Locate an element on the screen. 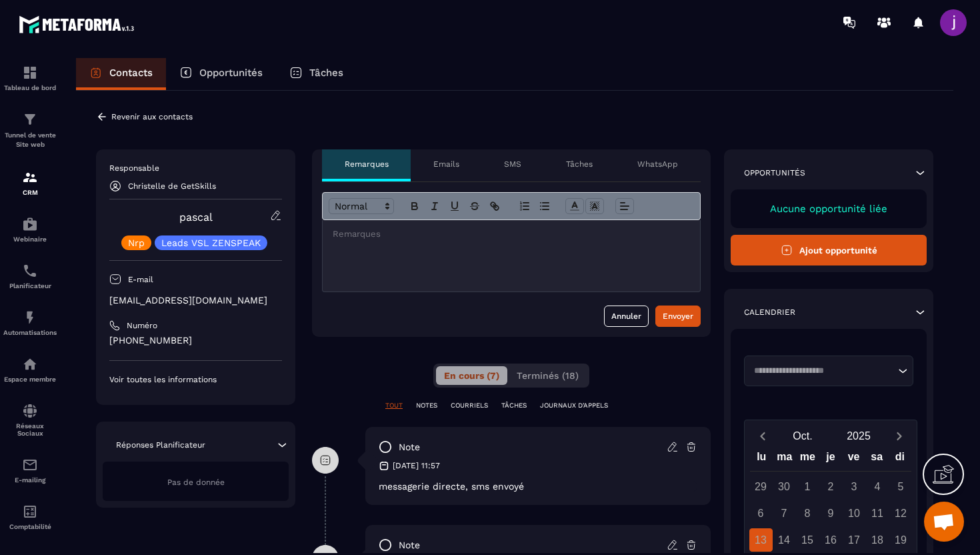 Image resolution: width=980 pixels, height=555 pixels. p: CRM is located at coordinates (30, 192).